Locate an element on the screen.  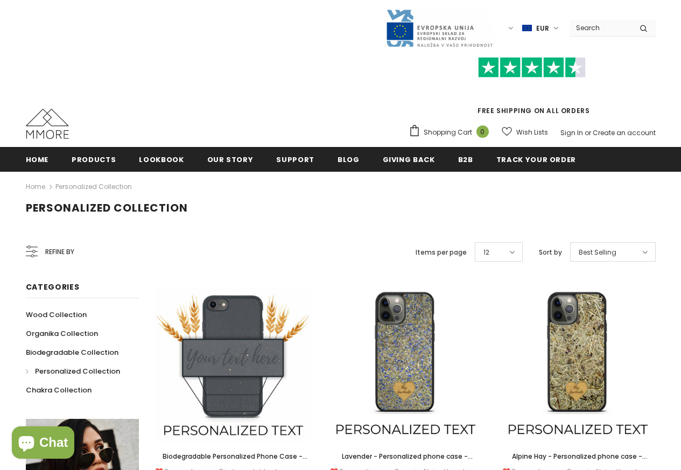
a: Chakra Collection is located at coordinates (59, 390).